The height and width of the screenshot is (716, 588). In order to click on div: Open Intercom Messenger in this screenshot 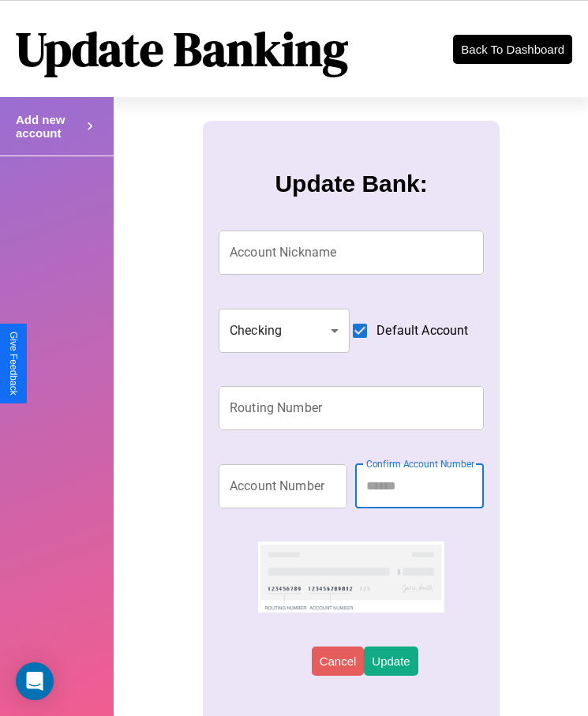, I will do `click(35, 681)`.